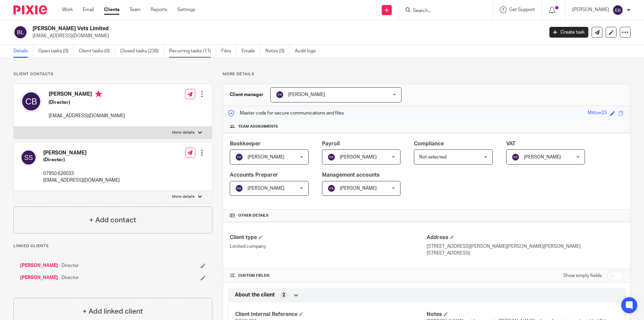 Image resolution: width=644 pixels, height=320 pixels. I want to click on span: VAT, so click(511, 144).